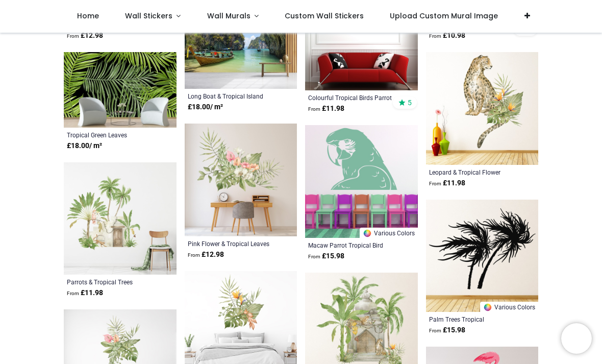 Image resolution: width=602 pixels, height=364 pixels. What do you see at coordinates (109, 281) in the screenshot?
I see `a: Parrots & Tropical Trees` at bounding box center [109, 281].